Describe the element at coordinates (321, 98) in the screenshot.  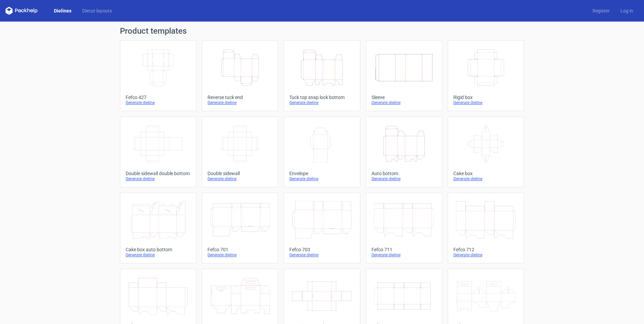
I see `div: Tuck top snap lock bottom` at that location.